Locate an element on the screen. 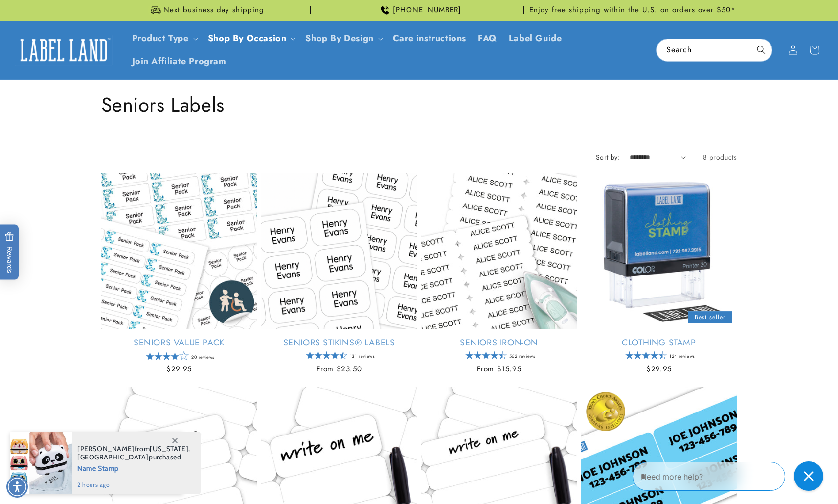 The height and width of the screenshot is (504, 838). a: Product Type is located at coordinates (160, 38).